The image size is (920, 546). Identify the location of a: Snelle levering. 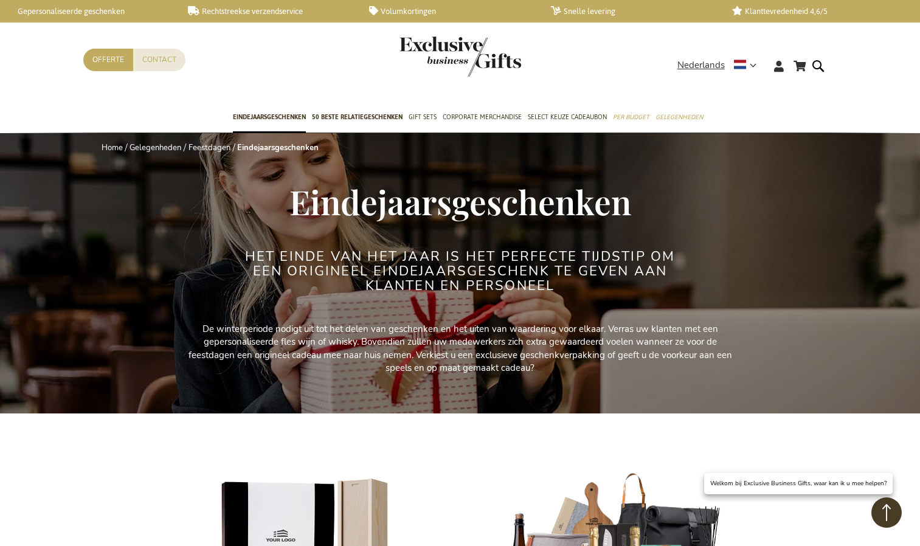
(632, 11).